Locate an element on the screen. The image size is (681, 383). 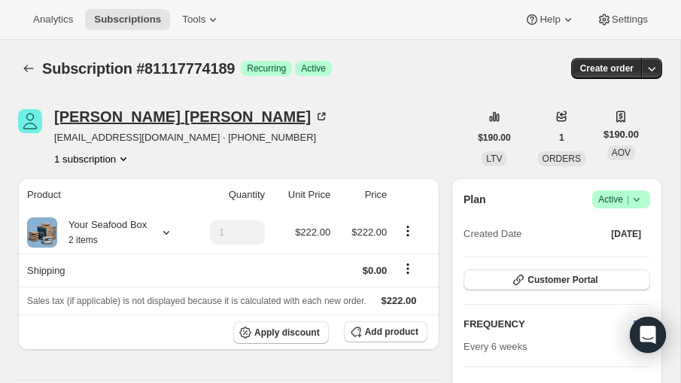
th: Shipping is located at coordinates (103, 270).